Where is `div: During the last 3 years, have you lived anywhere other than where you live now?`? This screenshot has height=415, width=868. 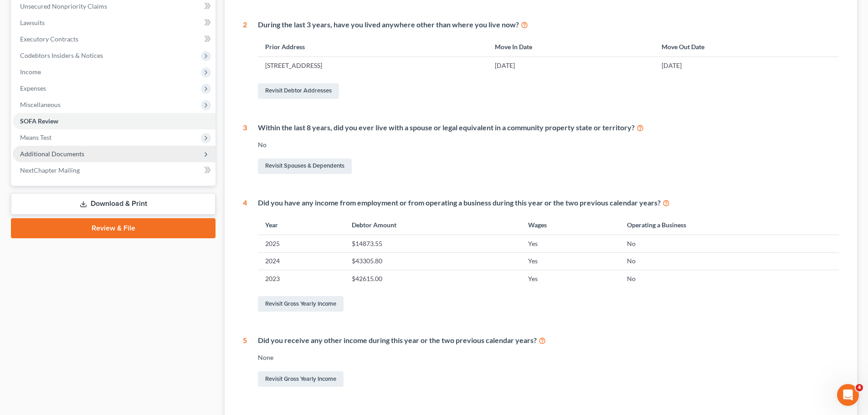
div: During the last 3 years, have you lived anywhere other than where you live now? is located at coordinates (549, 24).